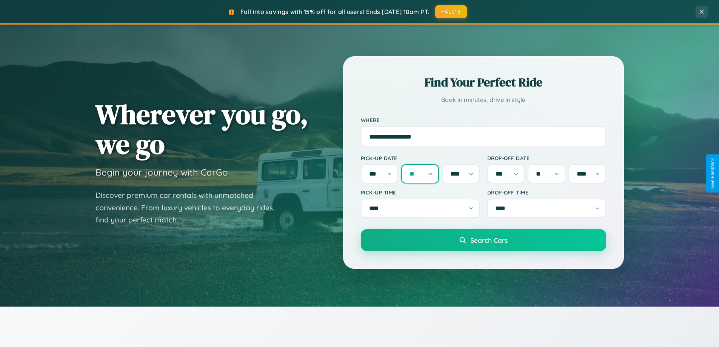 This screenshot has width=719, height=347. Describe the element at coordinates (484, 82) in the screenshot. I see `h2: Find Your Perfect Ride` at that location.